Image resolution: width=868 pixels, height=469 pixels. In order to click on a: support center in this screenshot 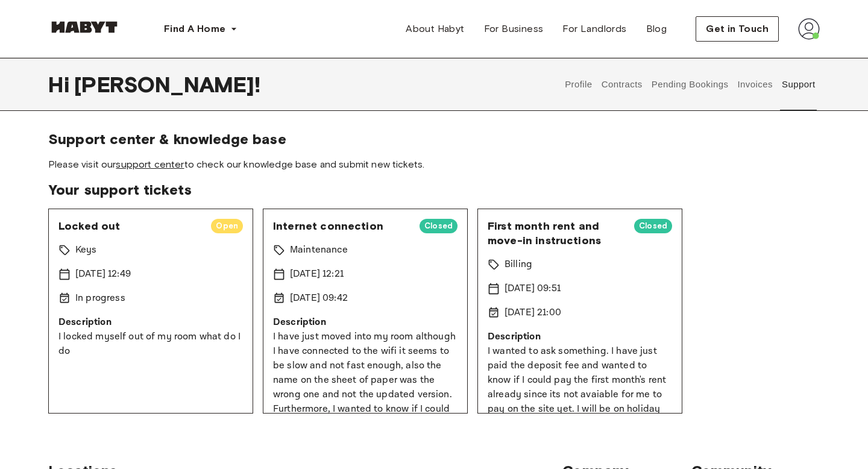, I will do `click(149, 164)`.